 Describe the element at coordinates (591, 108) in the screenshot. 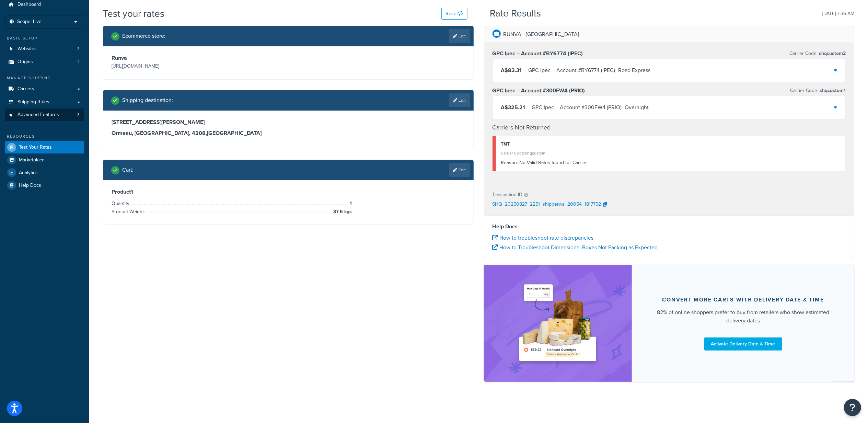

I see `div: GPC Ipec – Account #300FW4 (PRIO) - Overnight` at that location.